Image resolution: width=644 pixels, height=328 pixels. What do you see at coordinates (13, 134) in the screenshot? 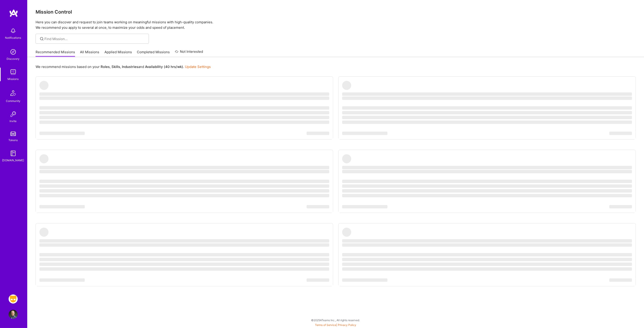
I see `img: tokens` at bounding box center [13, 134].